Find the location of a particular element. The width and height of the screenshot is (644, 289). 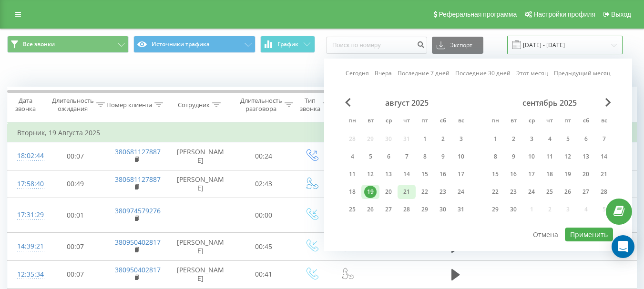

div: 17:58:40 is located at coordinates (27, 184).